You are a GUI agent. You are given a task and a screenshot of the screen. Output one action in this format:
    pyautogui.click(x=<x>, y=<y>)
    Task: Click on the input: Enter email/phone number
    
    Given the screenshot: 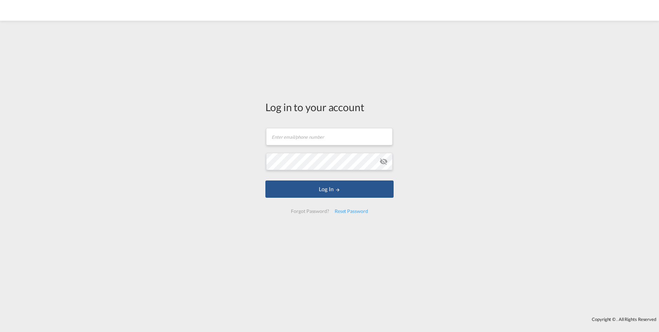 What is the action you would take?
    pyautogui.click(x=329, y=137)
    